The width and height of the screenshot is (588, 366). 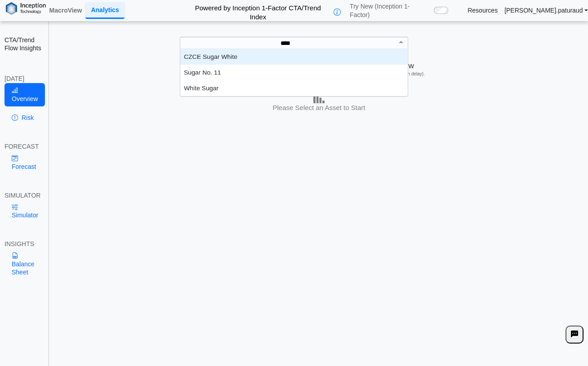 What do you see at coordinates (24, 195) in the screenshot?
I see `div: SIMULATOR` at bounding box center [24, 195].